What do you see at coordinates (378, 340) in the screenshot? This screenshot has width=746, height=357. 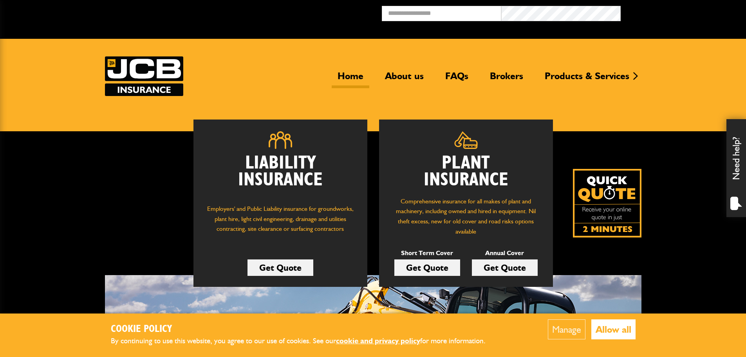 I see `a: cookie and privacy policy` at bounding box center [378, 340].